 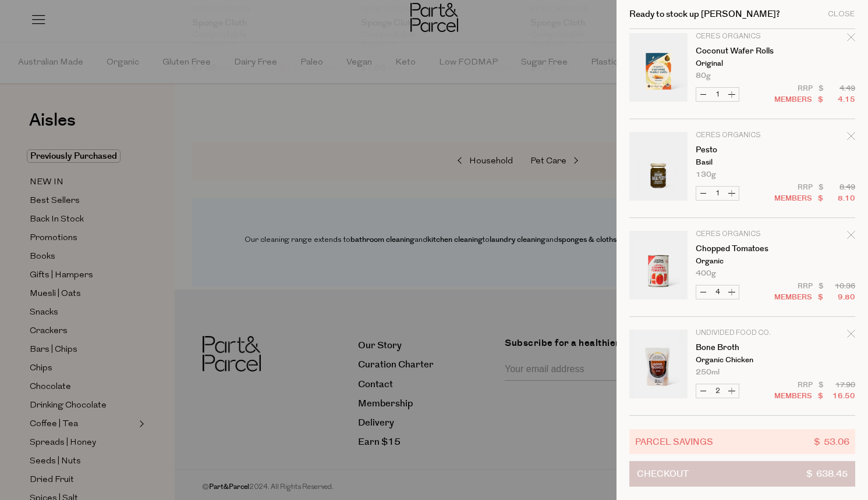 I want to click on div: Remove Bone Broth, so click(x=850, y=336).